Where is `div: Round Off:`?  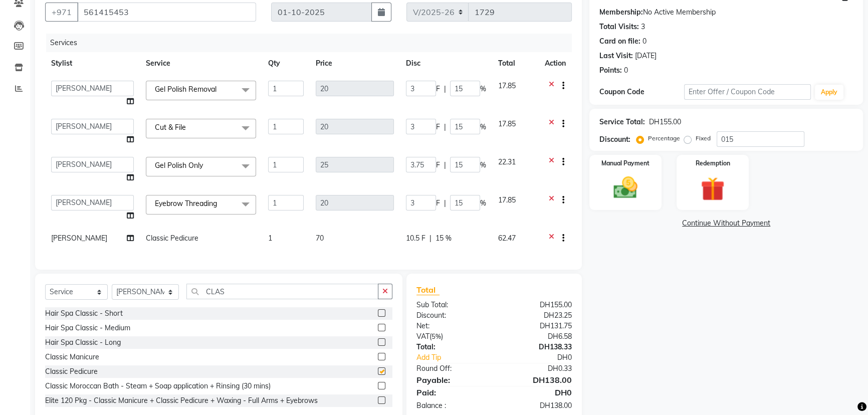 div: Round Off: is located at coordinates (451, 369).